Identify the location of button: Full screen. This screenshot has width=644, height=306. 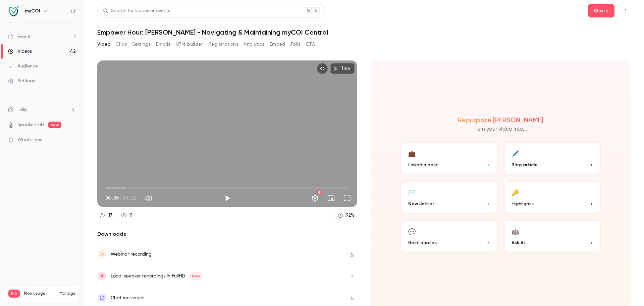
(347, 198).